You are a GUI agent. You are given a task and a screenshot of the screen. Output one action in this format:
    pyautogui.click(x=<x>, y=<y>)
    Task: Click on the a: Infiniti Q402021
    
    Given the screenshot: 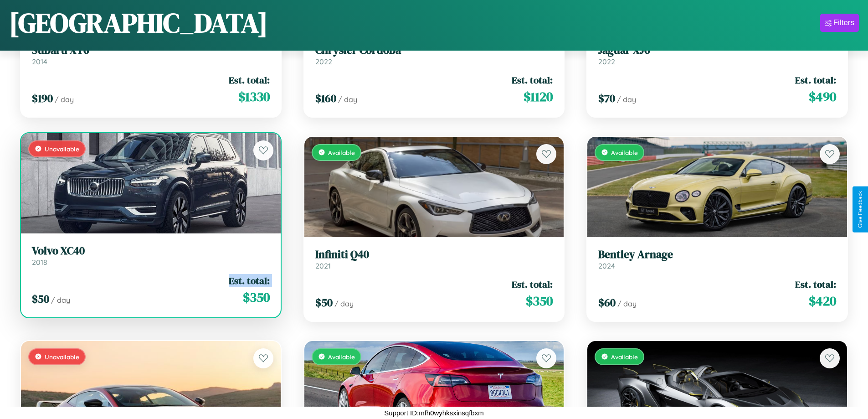 What is the action you would take?
    pyautogui.click(x=434, y=259)
    